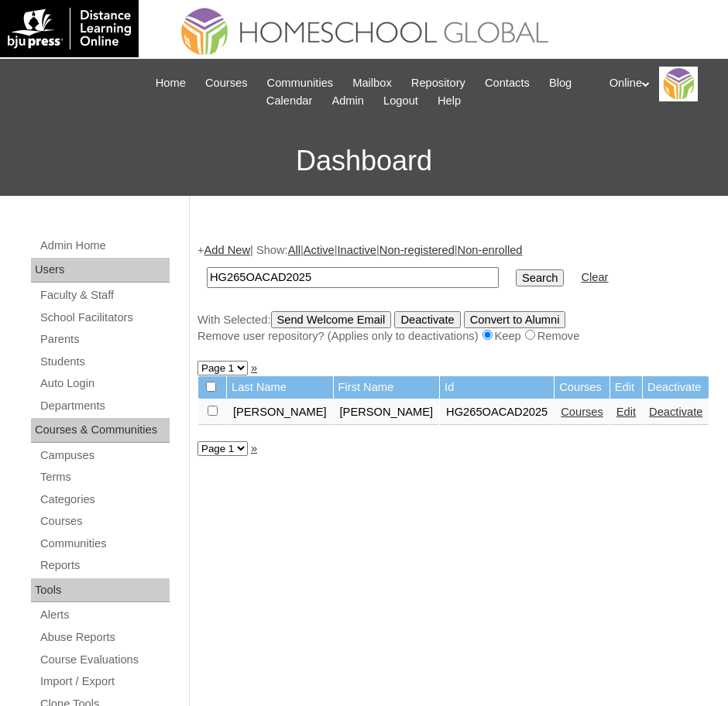  What do you see at coordinates (104, 477) in the screenshot?
I see `a: Terms` at bounding box center [104, 477].